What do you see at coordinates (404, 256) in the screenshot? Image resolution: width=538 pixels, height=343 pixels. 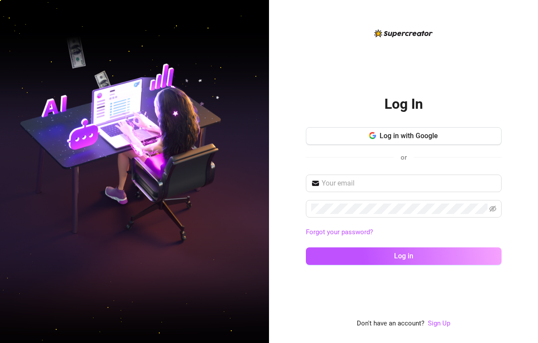 I see `span: Log in` at bounding box center [404, 256].